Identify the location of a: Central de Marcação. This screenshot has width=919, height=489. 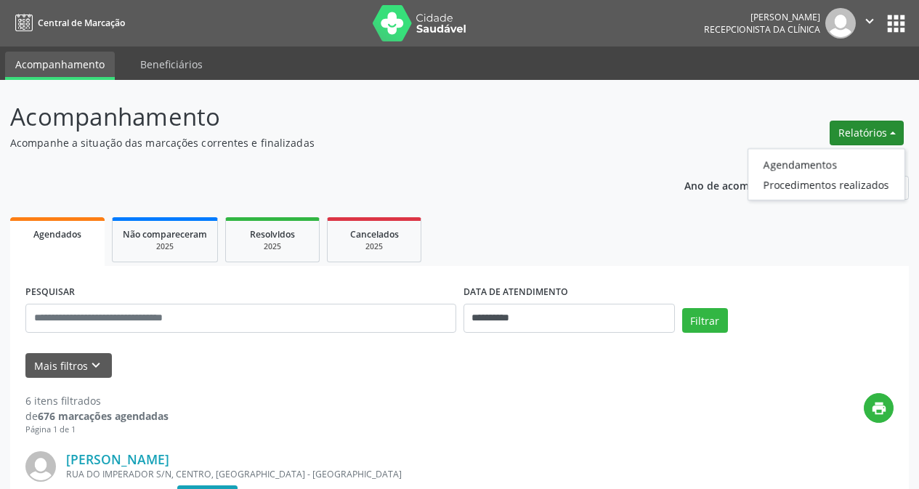
(68, 23).